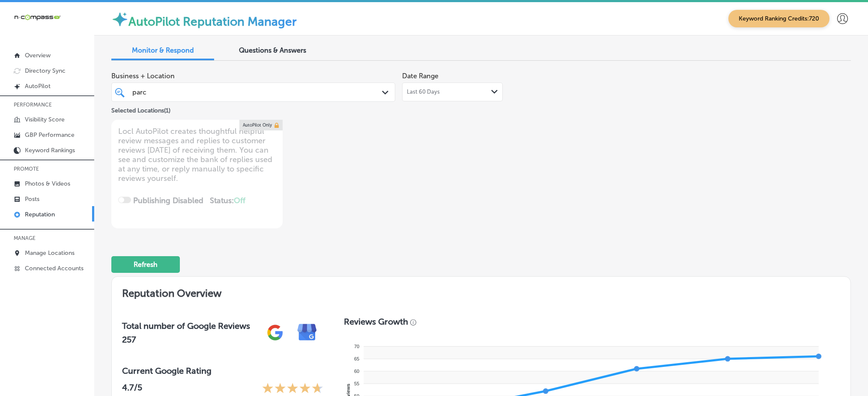 This screenshot has height=396, width=868. Describe the element at coordinates (481, 291) in the screenshot. I see `h2: Reputation Overview` at that location.